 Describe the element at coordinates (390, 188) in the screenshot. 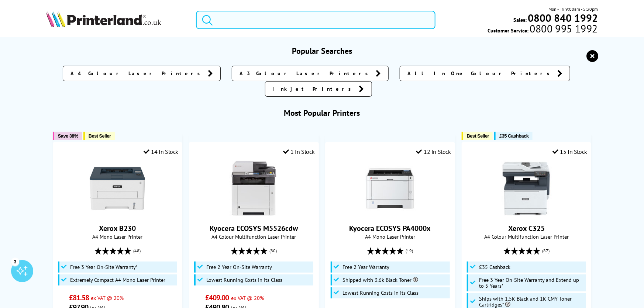

I see `img: Kyocera ECOSYS PA4000x` at that location.